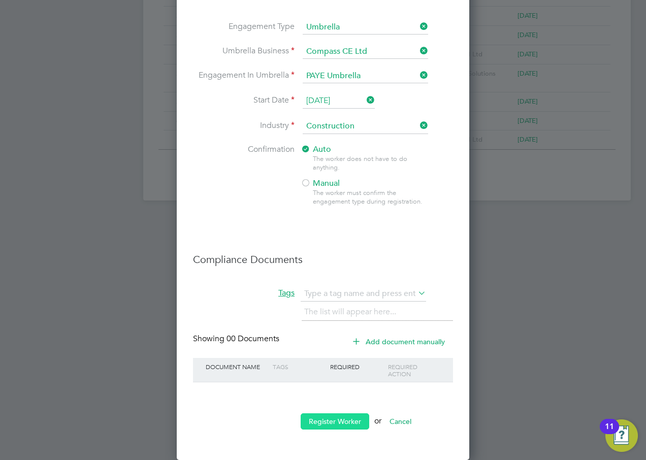  Describe the element at coordinates (323, 427) in the screenshot. I see `li: or` at that location.